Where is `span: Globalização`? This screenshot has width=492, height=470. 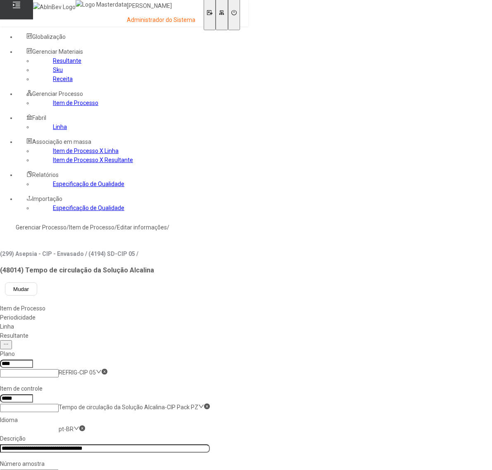 span: Globalização is located at coordinates (49, 37).